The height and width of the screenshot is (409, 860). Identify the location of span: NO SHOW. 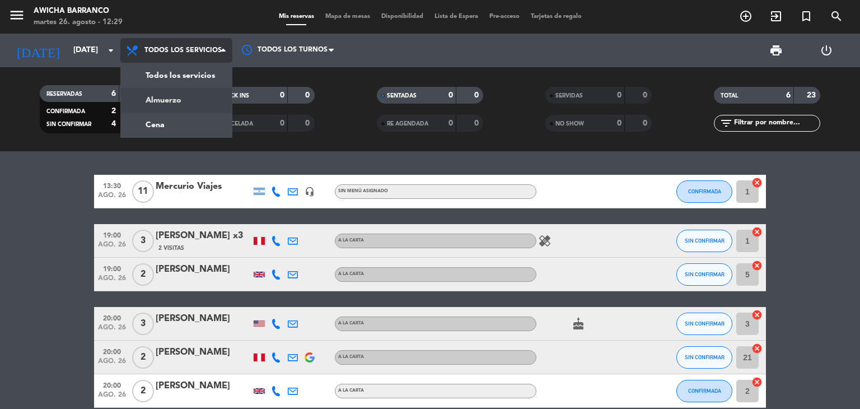
(570, 124).